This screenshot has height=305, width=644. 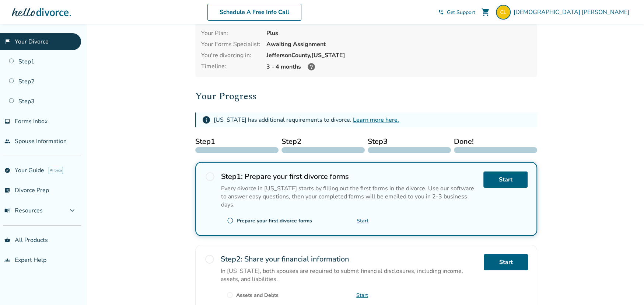 What do you see at coordinates (503, 12) in the screenshot?
I see `img: christi.lindsay@yahoo.com` at bounding box center [503, 12].